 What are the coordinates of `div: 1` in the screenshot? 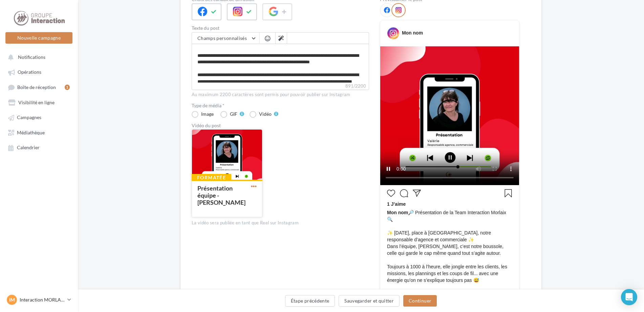 It's located at (67, 87).